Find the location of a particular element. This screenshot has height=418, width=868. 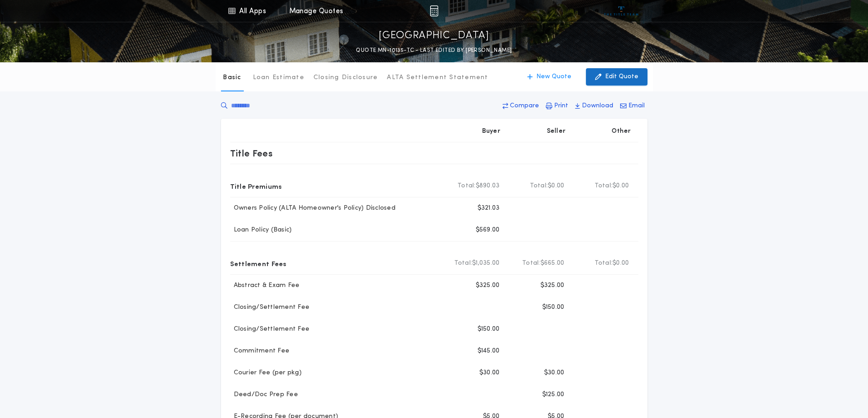

p: New Quote is located at coordinates (554, 77).